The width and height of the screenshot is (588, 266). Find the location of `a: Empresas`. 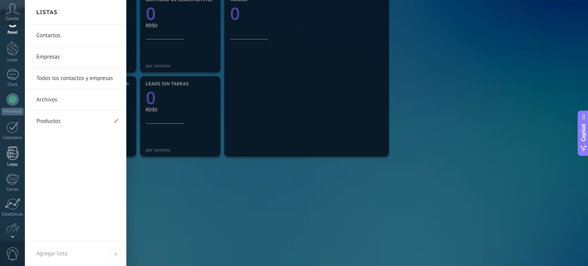

a: Empresas is located at coordinates (77, 57).